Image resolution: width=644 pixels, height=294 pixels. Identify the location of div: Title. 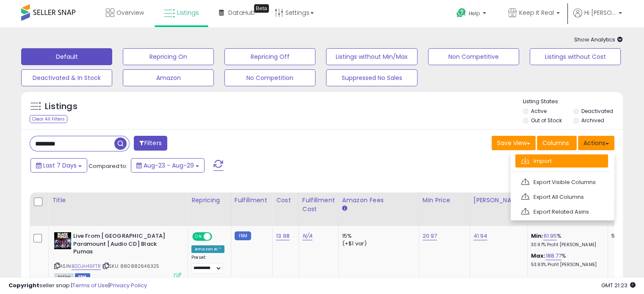
(118, 200).